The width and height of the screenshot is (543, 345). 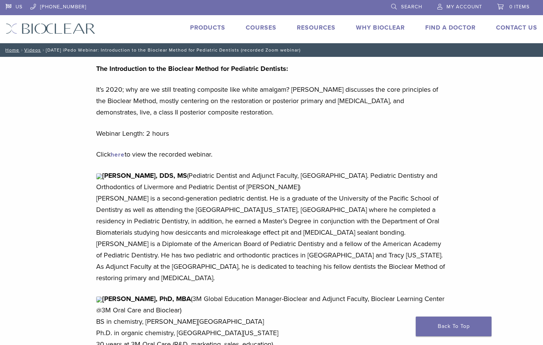 I want to click on span: My Account, so click(x=464, y=7).